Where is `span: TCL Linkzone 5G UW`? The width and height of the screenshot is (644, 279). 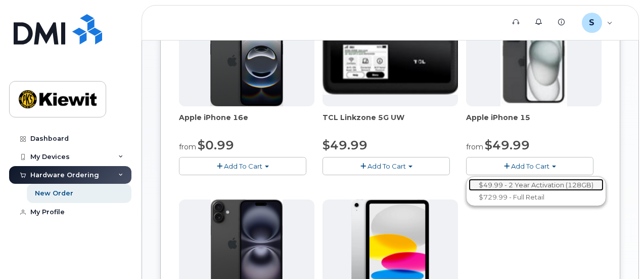
span: TCL Linkzone 5G UW is located at coordinates (390, 123).